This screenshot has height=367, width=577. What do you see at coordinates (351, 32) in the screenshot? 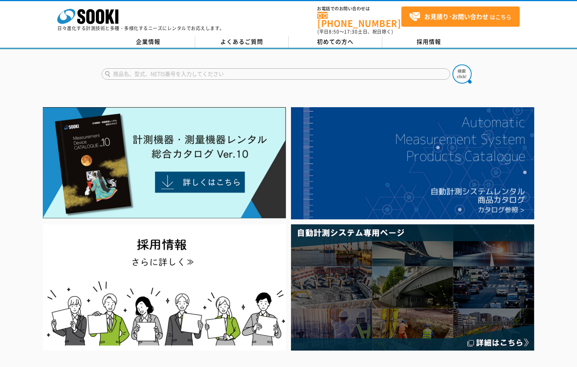
I see `span: 17:30` at bounding box center [351, 32].